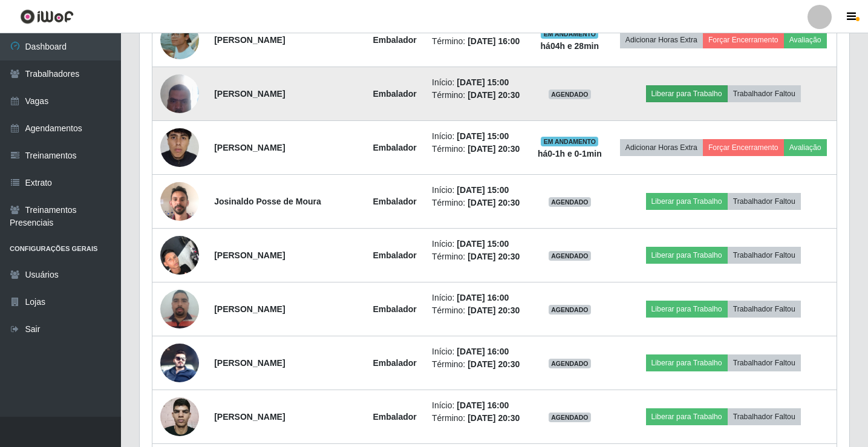 This screenshot has height=447, width=868. I want to click on img: 1750990639445.jpeg, so click(179, 417).